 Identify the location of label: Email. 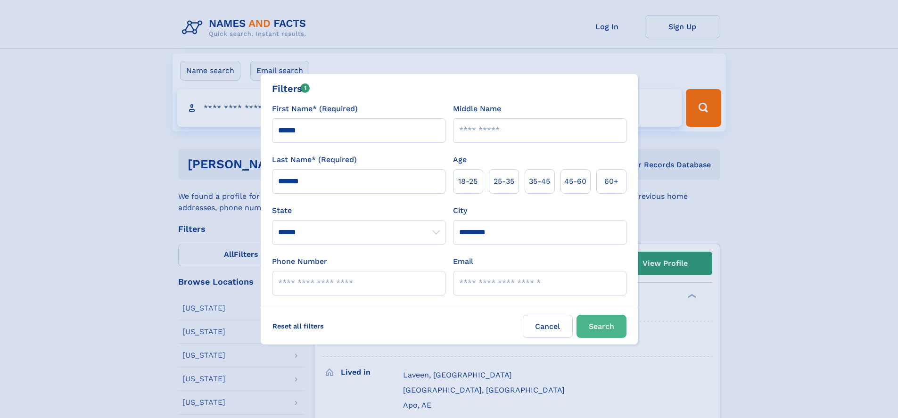
(463, 262).